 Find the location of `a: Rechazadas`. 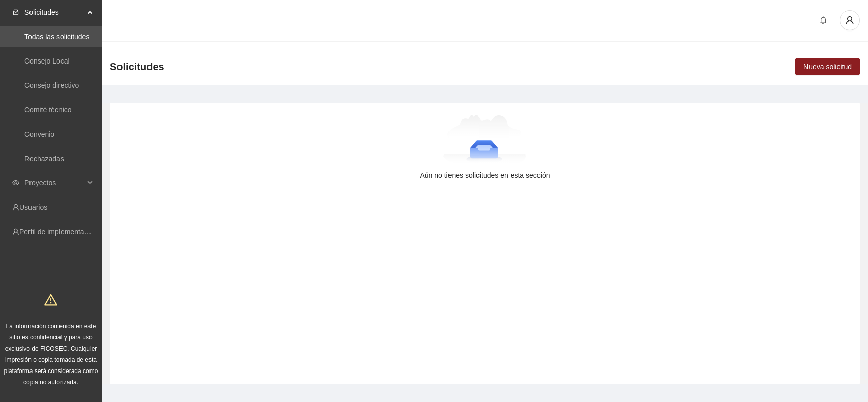

a: Rechazadas is located at coordinates (44, 158).